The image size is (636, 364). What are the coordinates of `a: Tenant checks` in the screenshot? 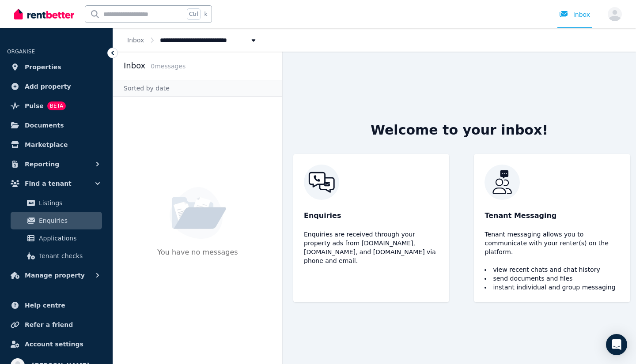 It's located at (56, 256).